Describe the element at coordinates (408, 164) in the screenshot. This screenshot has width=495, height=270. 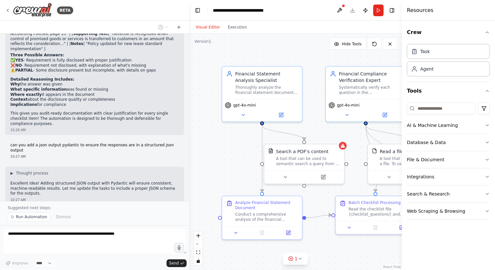
I see `div: FileReadToolRead a file's contentA tool that reads the content of a file. To use this tool, provi...` at that location.